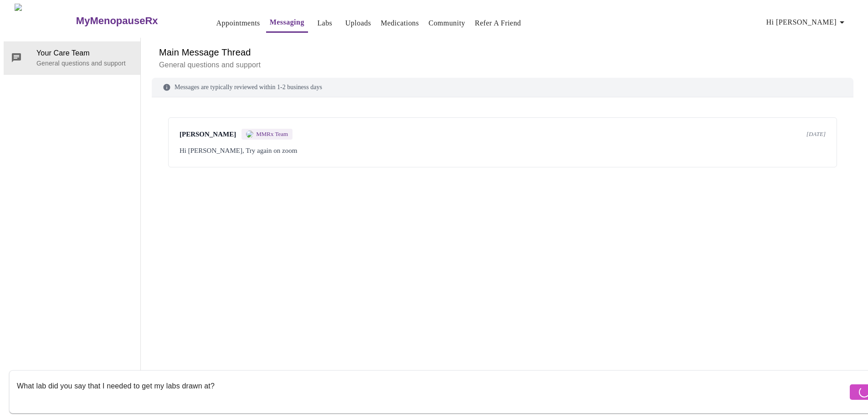 The image size is (868, 418). Describe the element at coordinates (325, 23) in the screenshot. I see `a: Labs` at that location.